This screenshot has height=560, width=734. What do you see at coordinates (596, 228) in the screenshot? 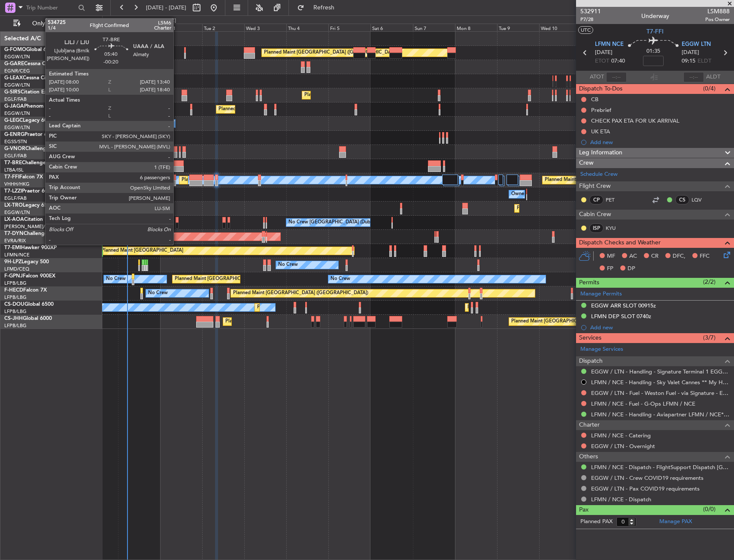
I see `div: ISP` at bounding box center [596, 228].